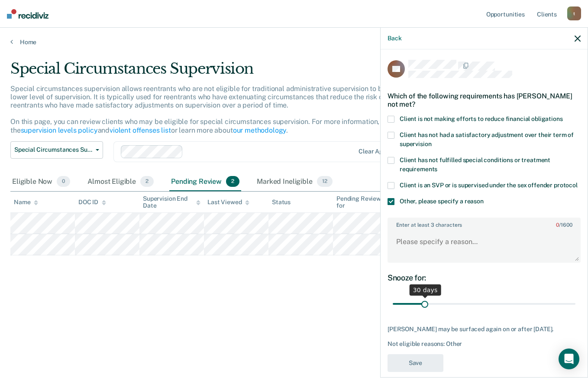 The width and height of the screenshot is (588, 378). Describe the element at coordinates (395, 38) in the screenshot. I see `button: Back` at that location.